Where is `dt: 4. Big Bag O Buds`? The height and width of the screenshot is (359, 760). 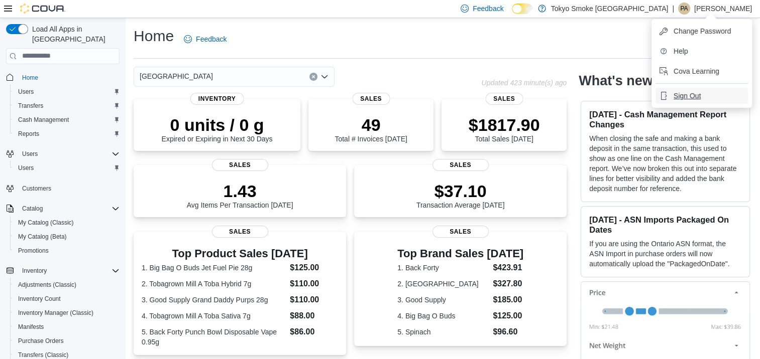
dt: 4. Big Bag O Buds is located at coordinates (443, 316).